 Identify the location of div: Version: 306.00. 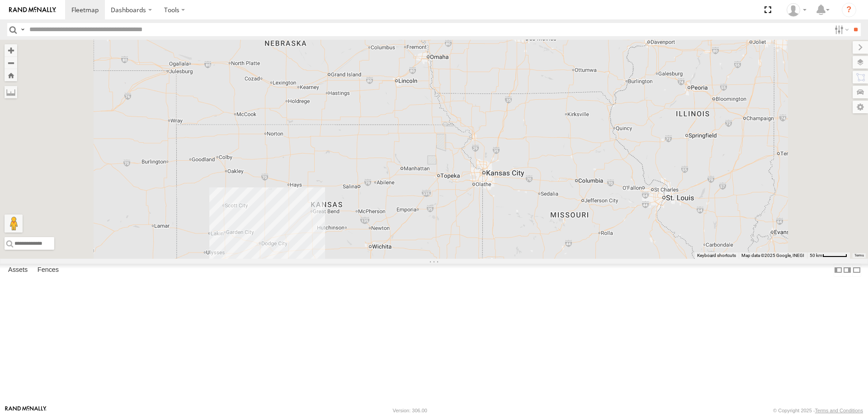
(410, 411).